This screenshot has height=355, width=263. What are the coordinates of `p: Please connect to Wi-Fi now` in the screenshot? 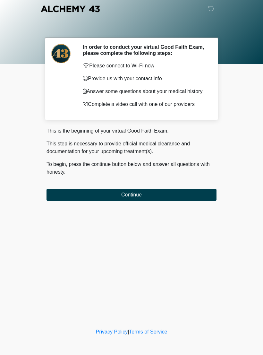 It's located at (145, 66).